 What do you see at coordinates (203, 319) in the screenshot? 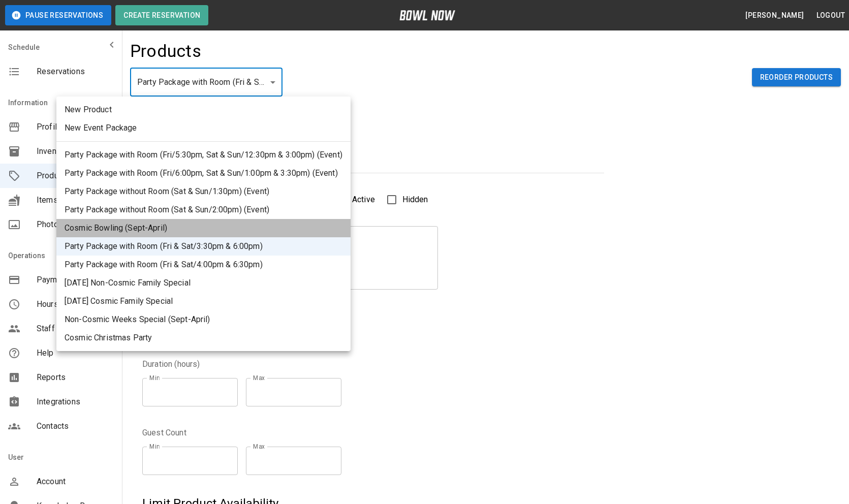
I see `li: Non-Cosmic Weeks Special (Sept-April)` at bounding box center [203, 319].